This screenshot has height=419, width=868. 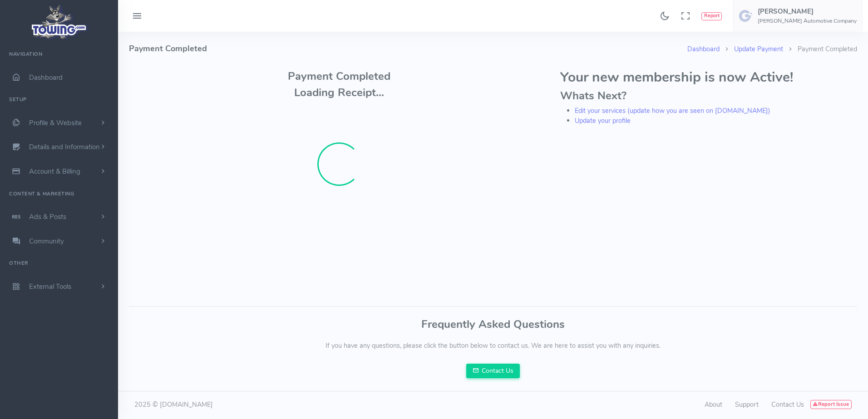 What do you see at coordinates (59, 22) in the screenshot?
I see `img: logo` at bounding box center [59, 22].